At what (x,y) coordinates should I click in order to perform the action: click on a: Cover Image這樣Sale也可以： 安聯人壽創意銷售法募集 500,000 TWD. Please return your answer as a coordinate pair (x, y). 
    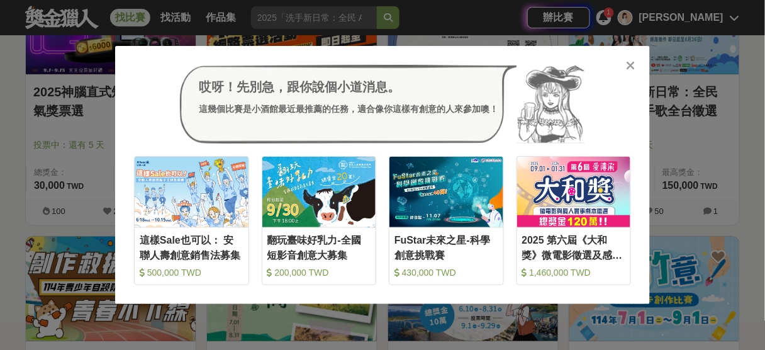
    Looking at the image, I should click on (191, 220).